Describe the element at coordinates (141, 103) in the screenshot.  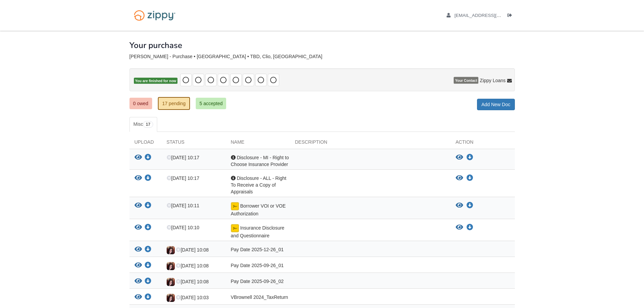
I see `a: 0 owed` at that location.